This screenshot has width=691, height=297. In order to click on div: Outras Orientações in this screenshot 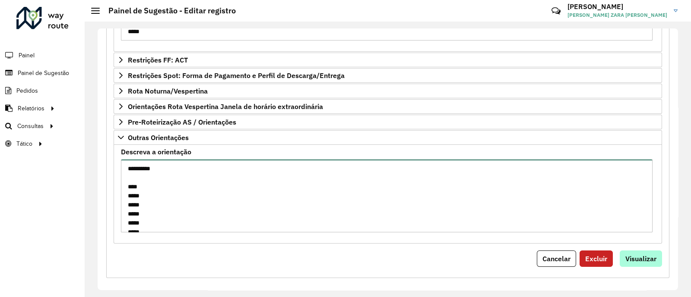, I will do `click(388, 194)`.